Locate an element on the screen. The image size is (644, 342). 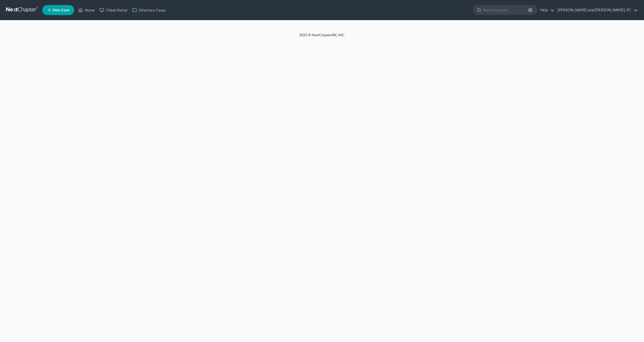
a: Home is located at coordinates (86, 10).